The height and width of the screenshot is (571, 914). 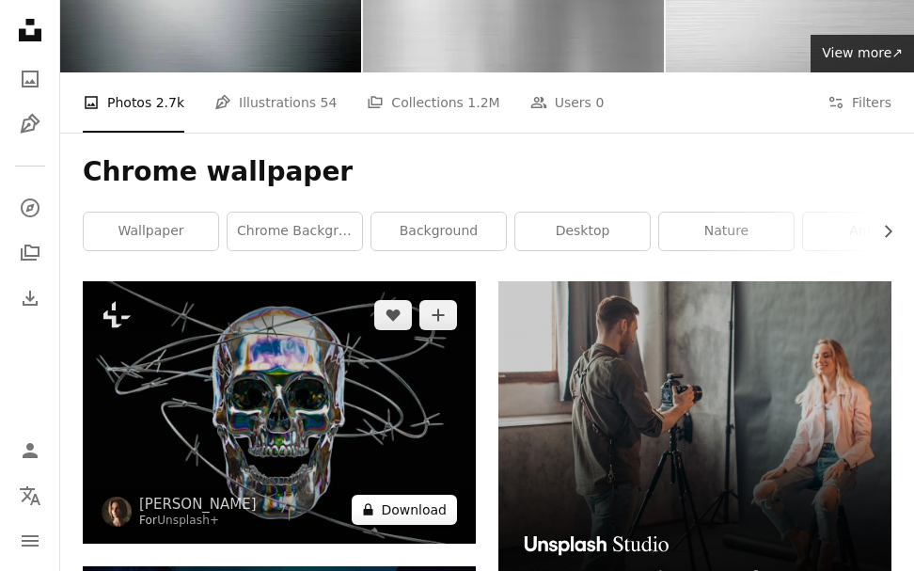 I want to click on a: Go to Alex Shuper's profile, so click(x=117, y=512).